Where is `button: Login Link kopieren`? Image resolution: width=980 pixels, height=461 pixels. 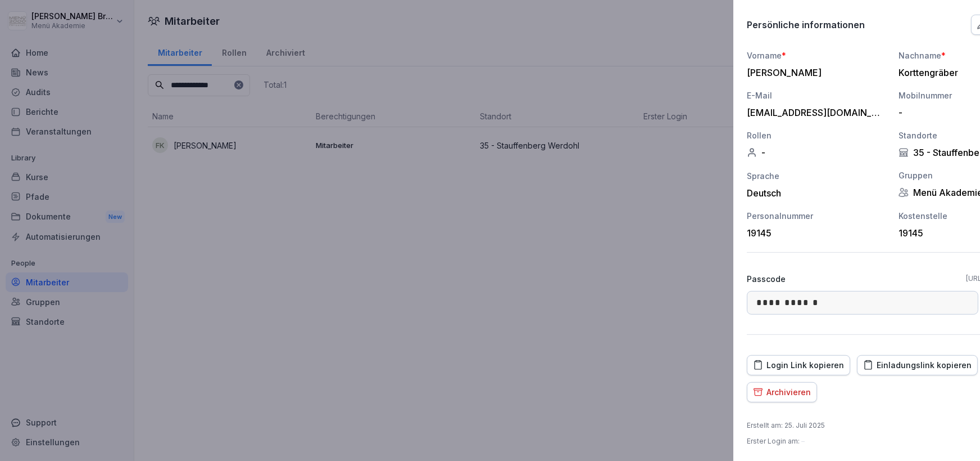 button: Login Link kopieren is located at coordinates (798, 365).